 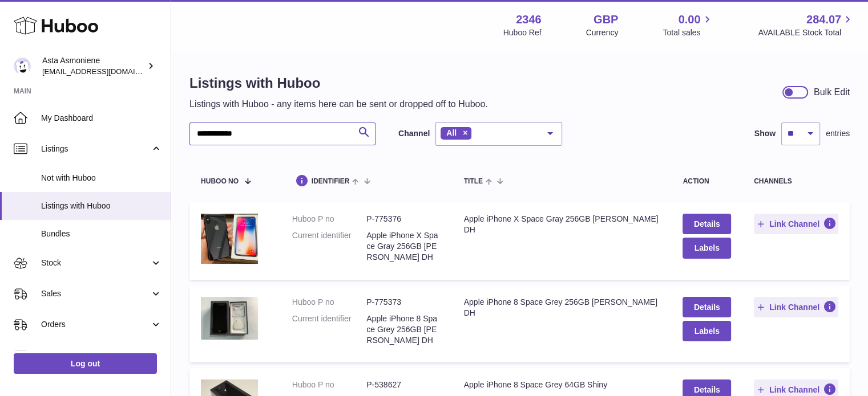 I want to click on span: My Dashboard, so click(x=102, y=118).